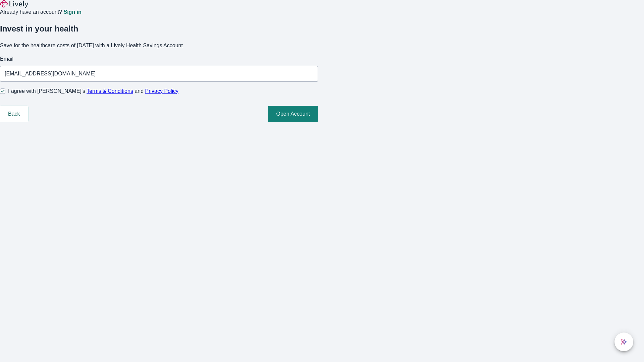 Image resolution: width=644 pixels, height=362 pixels. I want to click on a: Privacy Policy, so click(162, 91).